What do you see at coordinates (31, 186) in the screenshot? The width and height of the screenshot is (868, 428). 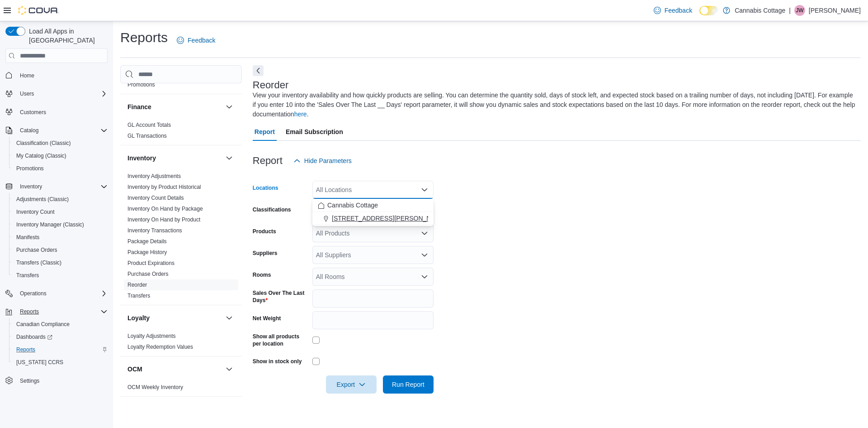 I see `button: Inventory` at bounding box center [31, 186].